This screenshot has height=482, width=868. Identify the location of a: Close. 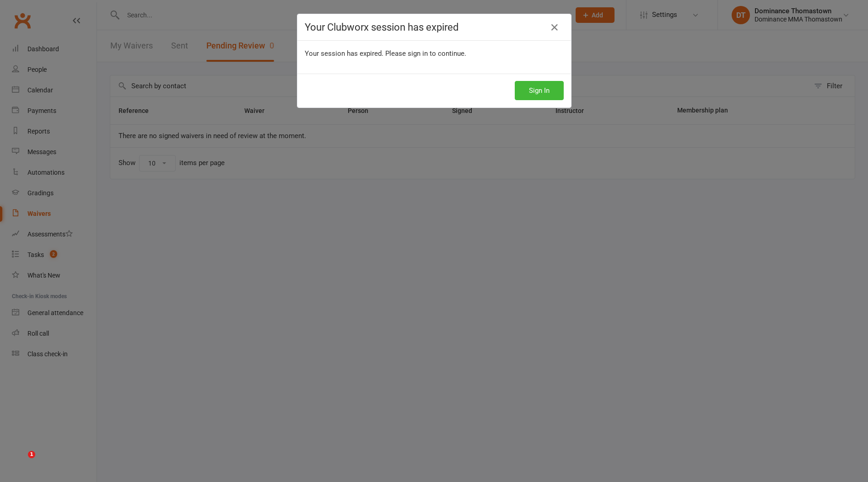
(555, 28).